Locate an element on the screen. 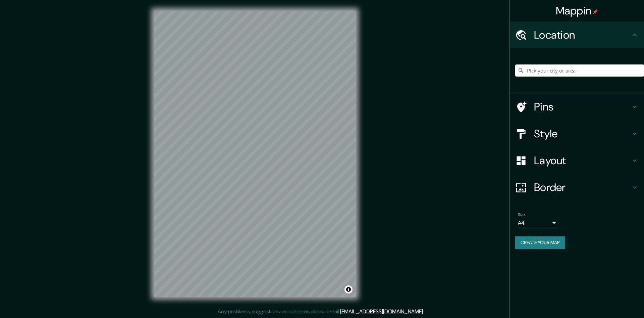  input: Pick your city or area is located at coordinates (580, 70).